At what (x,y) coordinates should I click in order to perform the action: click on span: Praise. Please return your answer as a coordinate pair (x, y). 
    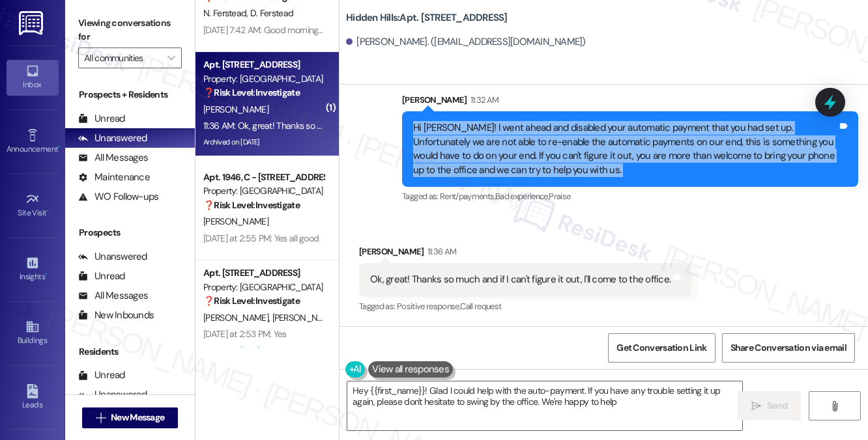
    Looking at the image, I should click on (559, 196).